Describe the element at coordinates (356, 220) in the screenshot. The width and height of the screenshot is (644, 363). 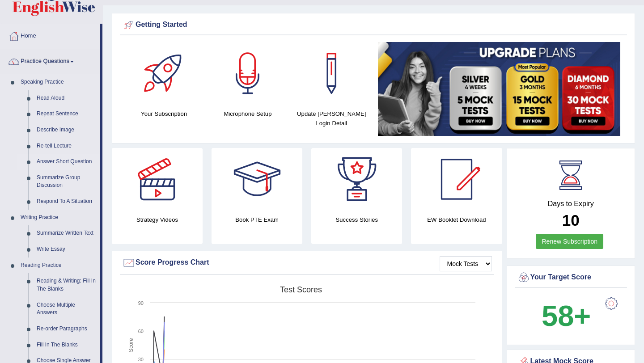
I see `h4: Success Stories` at that location.